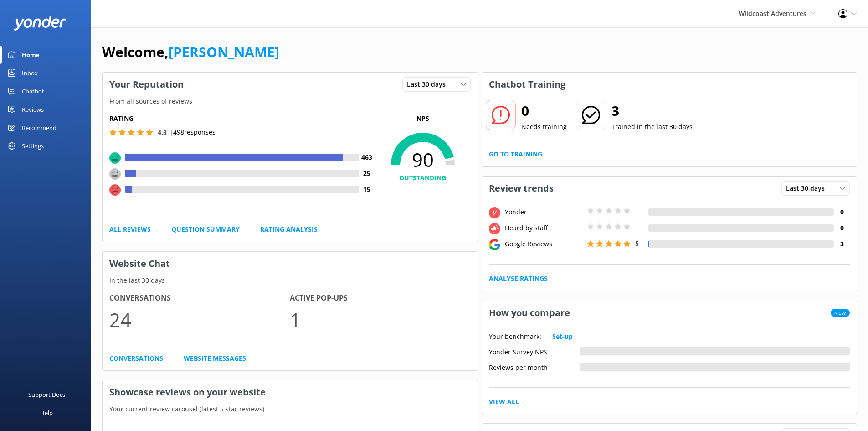  What do you see at coordinates (842, 244) in the screenshot?
I see `h4: 3` at bounding box center [842, 244].